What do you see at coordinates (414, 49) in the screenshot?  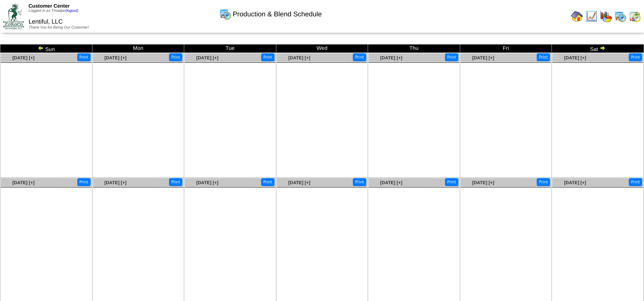 I see `td: Thu` at bounding box center [414, 49].